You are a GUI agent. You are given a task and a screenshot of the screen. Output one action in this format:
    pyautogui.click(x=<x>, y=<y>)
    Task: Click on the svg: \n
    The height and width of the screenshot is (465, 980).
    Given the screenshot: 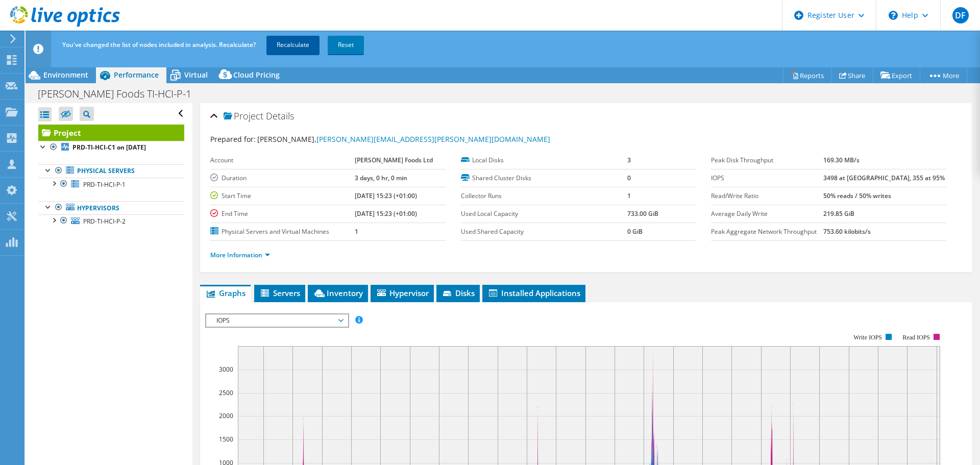 What is the action you would take?
    pyautogui.click(x=894, y=15)
    